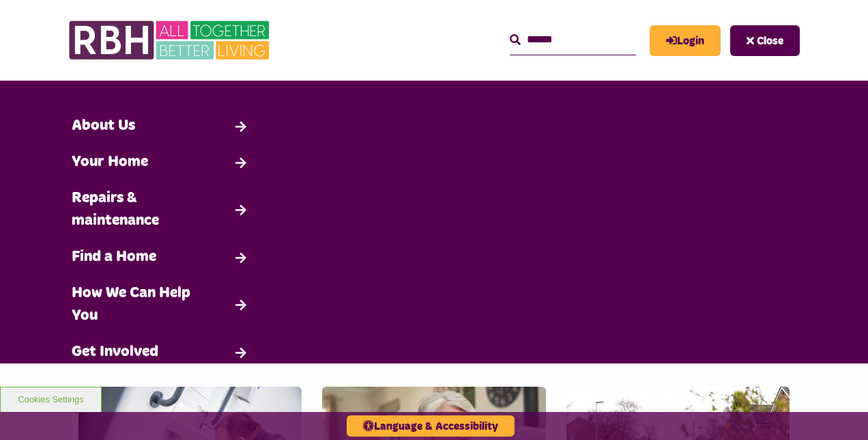 The width and height of the screenshot is (868, 440). What do you see at coordinates (161, 257) in the screenshot?
I see `a: Find a Home` at bounding box center [161, 257].